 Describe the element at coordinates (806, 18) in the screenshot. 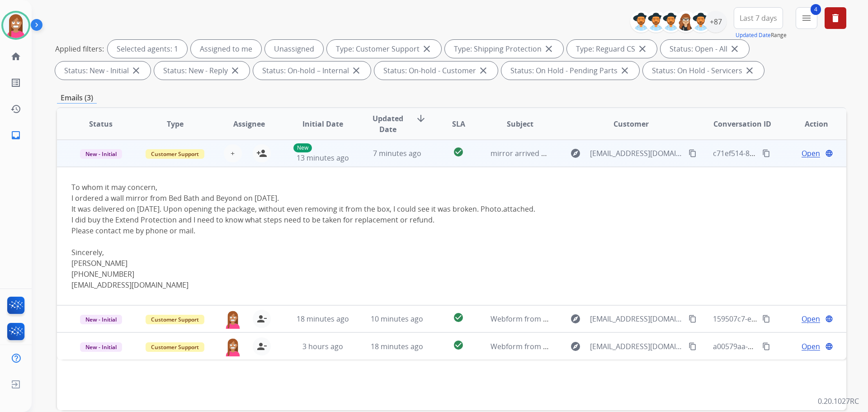

I see `button: 4` at that location.